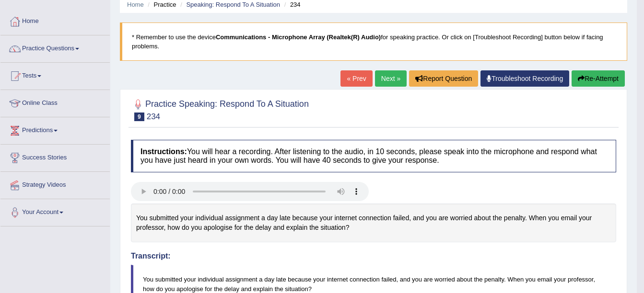 The width and height of the screenshot is (644, 293). What do you see at coordinates (298, 37) in the screenshot?
I see `b: Communications - Microphone Array (Realtek(R) Audio)` at bounding box center [298, 37].